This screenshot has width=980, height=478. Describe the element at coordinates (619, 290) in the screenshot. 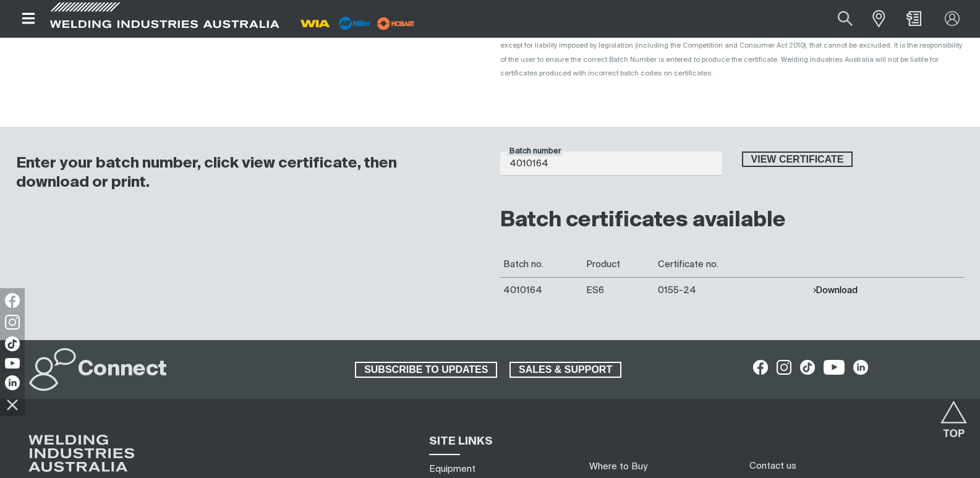

I see `td: ES6` at that location.